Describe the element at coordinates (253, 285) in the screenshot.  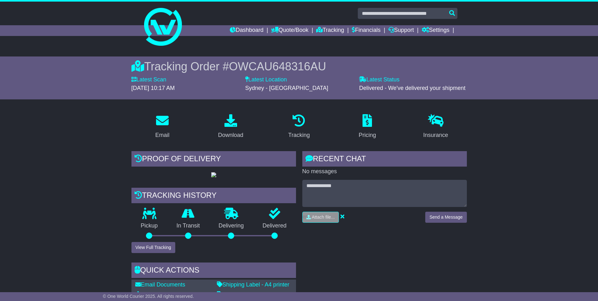
I see `a: Shipping Label - A4 printer` at that location.